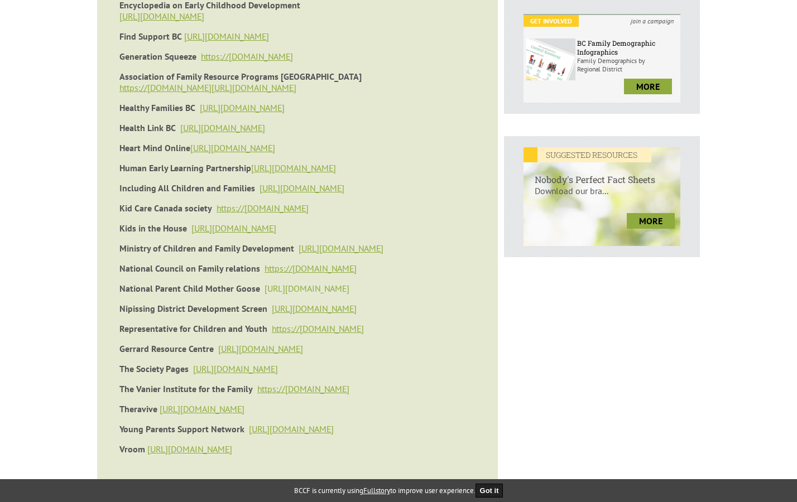  I want to click on strong: Young Parents Support Network, so click(182, 429).